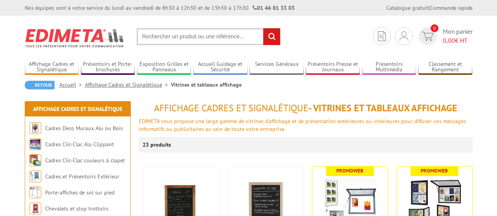 This screenshot has height=216, width=497. I want to click on a: Services Généraux, so click(276, 67).